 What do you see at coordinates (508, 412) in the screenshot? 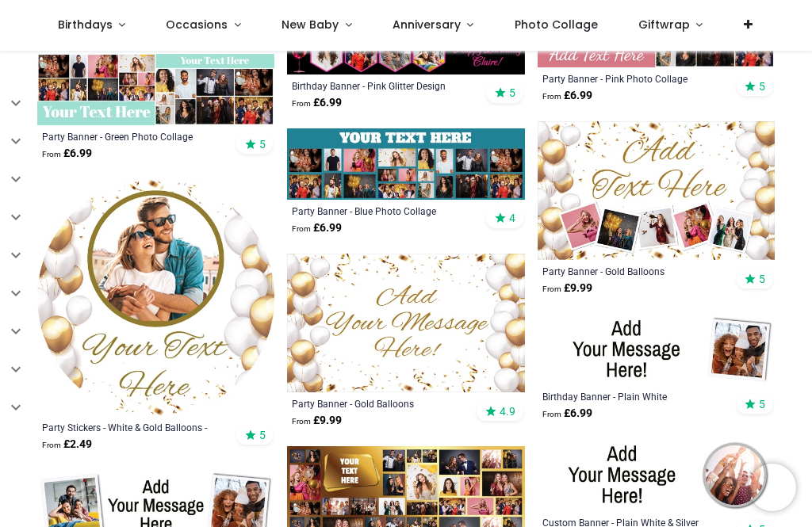
I see `span: 4.9` at bounding box center [508, 412].